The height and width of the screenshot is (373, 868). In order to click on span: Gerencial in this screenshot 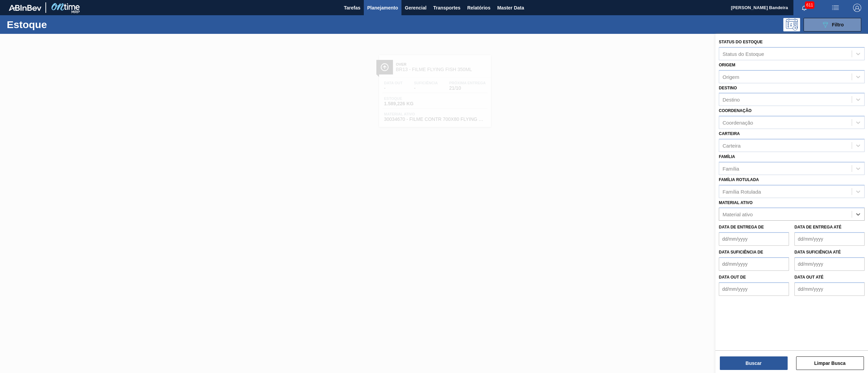, I will do `click(416, 8)`.